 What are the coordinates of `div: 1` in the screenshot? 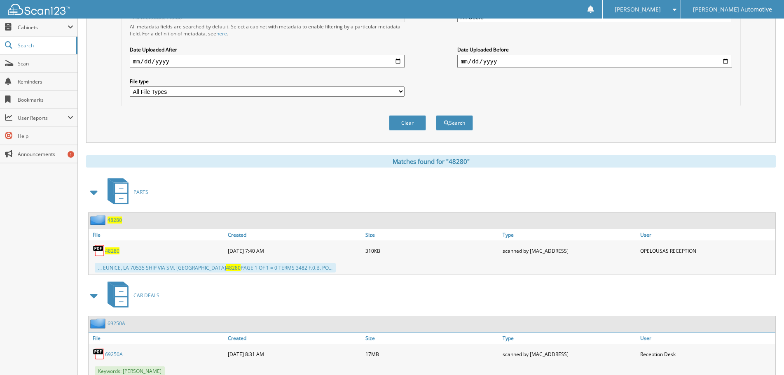 It's located at (71, 154).